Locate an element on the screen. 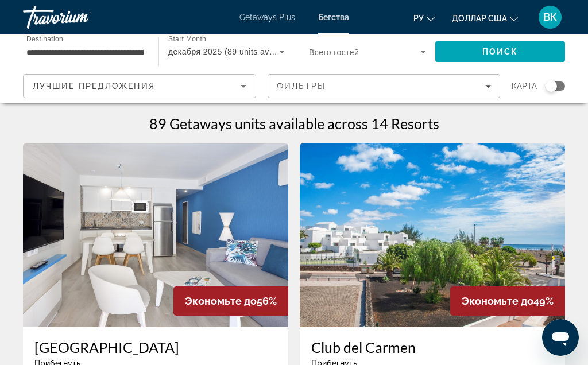 This screenshot has width=588, height=365. h3: Club del Carmen is located at coordinates (432, 347).